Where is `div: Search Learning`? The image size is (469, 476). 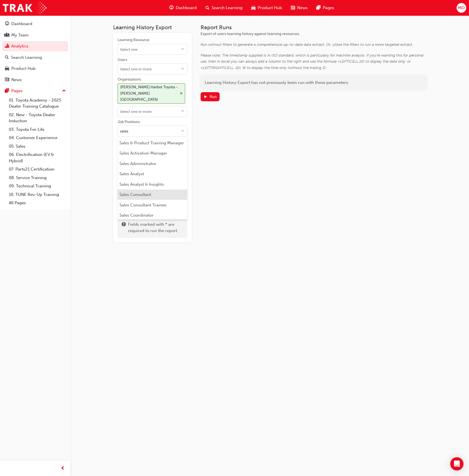
div: Search Learning is located at coordinates (27, 58).